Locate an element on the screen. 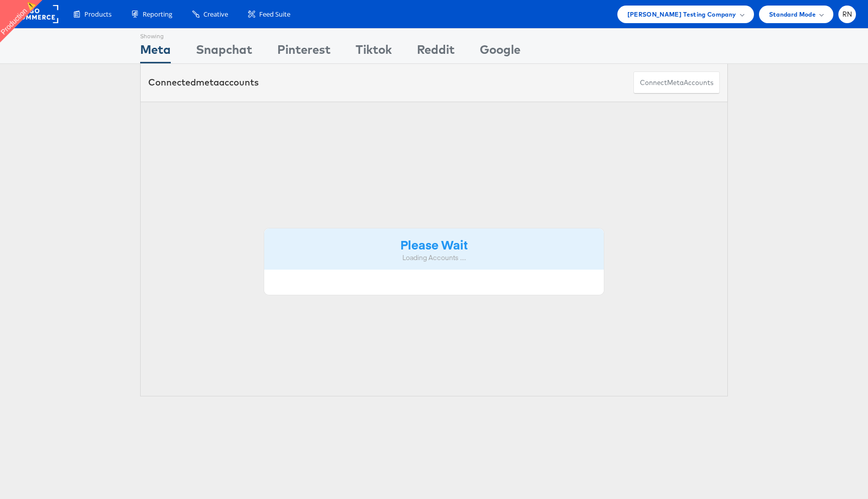 This screenshot has width=868, height=499. div: Tiktok is located at coordinates (374, 52).